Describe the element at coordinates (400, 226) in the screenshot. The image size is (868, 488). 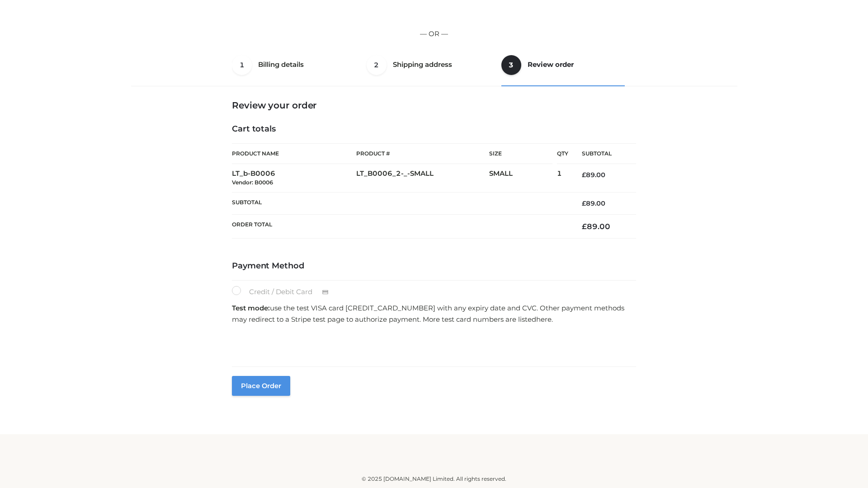
I see `th: Order Total` at that location.